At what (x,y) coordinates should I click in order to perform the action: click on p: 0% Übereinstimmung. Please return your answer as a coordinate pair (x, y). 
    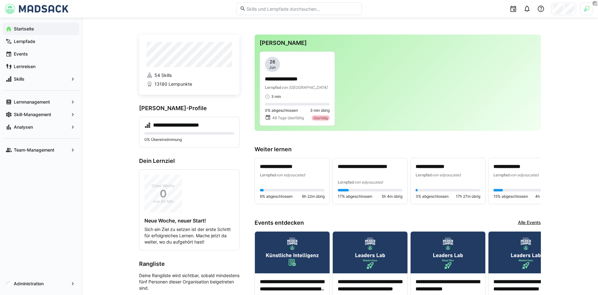
    Looking at the image, I should click on (189, 140).